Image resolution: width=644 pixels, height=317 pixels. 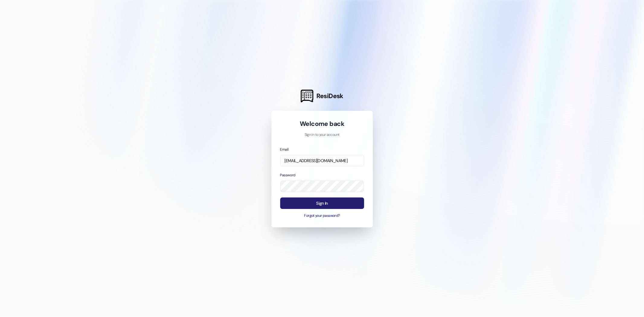 I want to click on span: ResiDesk, so click(x=330, y=96).